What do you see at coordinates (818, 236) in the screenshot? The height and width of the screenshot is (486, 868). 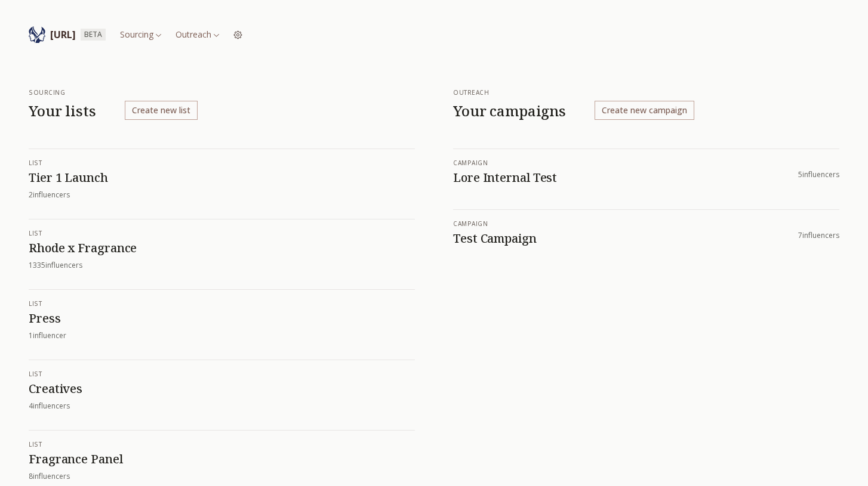 I see `span: 7 influencer s` at bounding box center [818, 236].